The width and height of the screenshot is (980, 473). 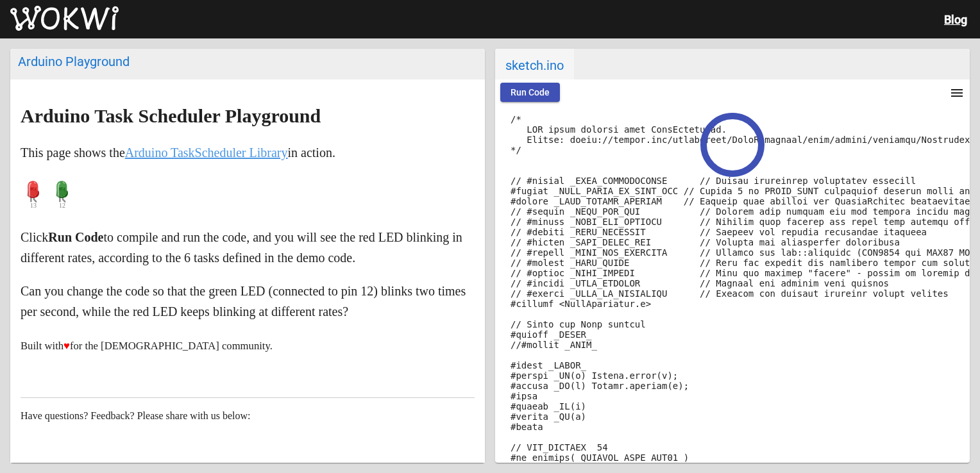 What do you see at coordinates (534, 64) in the screenshot?
I see `span: sketch.ino` at bounding box center [534, 64].